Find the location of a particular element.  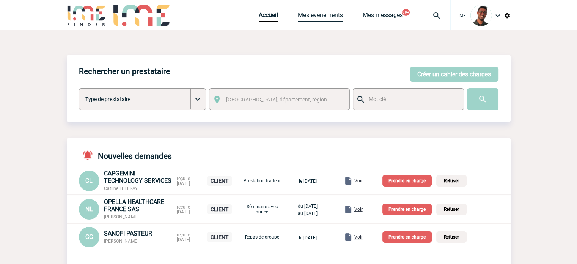

input: Mot clé is located at coordinates (412, 99).